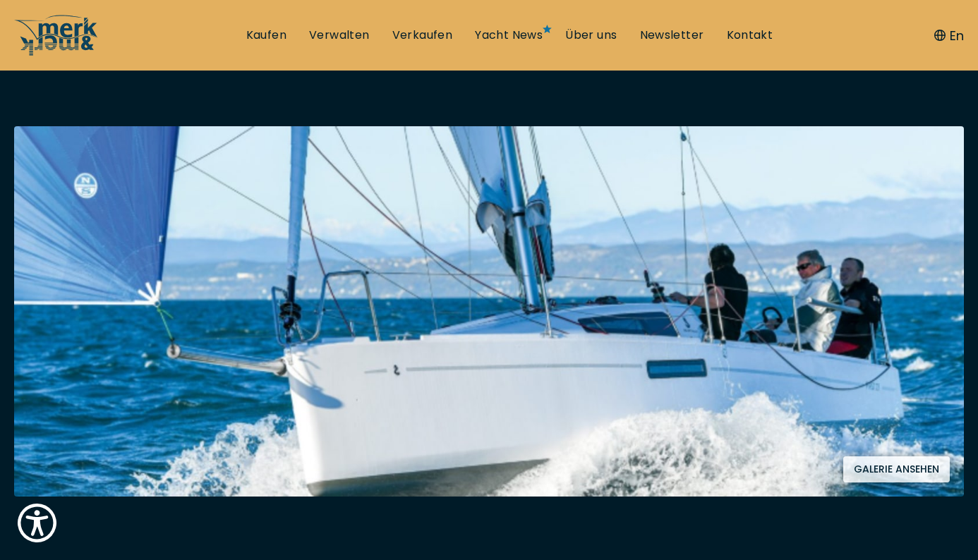  What do you see at coordinates (423, 35) in the screenshot?
I see `a: Verkaufen` at bounding box center [423, 35].